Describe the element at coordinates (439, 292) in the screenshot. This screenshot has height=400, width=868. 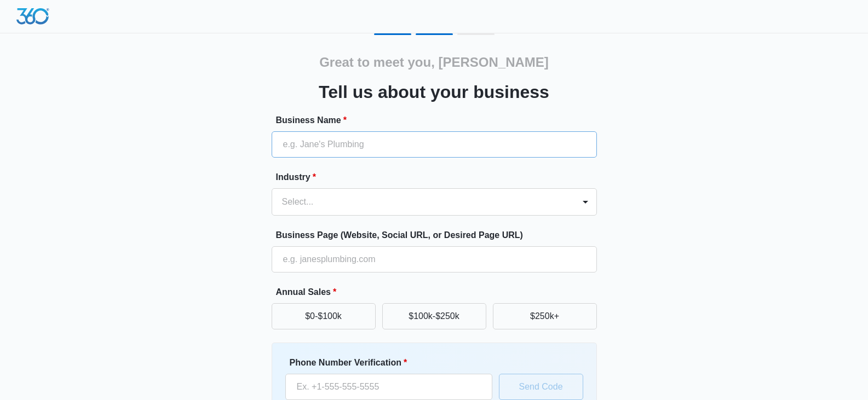
I see `label: Annual Sales` at that location.